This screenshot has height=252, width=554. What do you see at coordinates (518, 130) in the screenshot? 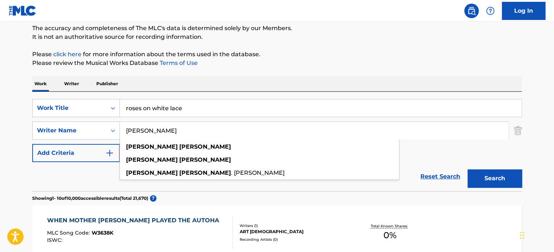
I see `img: Delete Criterion` at bounding box center [518, 130].